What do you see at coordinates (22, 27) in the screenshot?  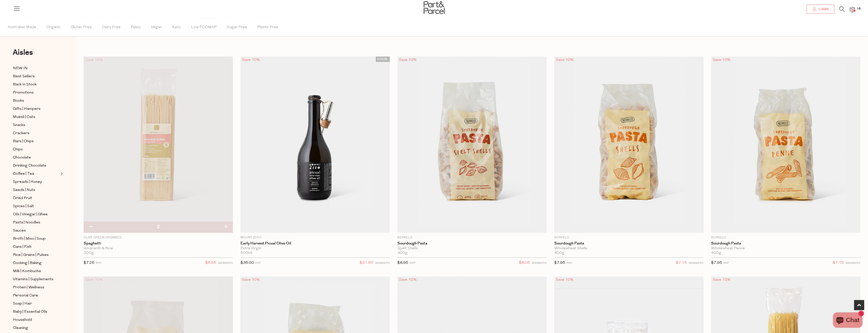 I see `span: Australian Made` at bounding box center [22, 27].